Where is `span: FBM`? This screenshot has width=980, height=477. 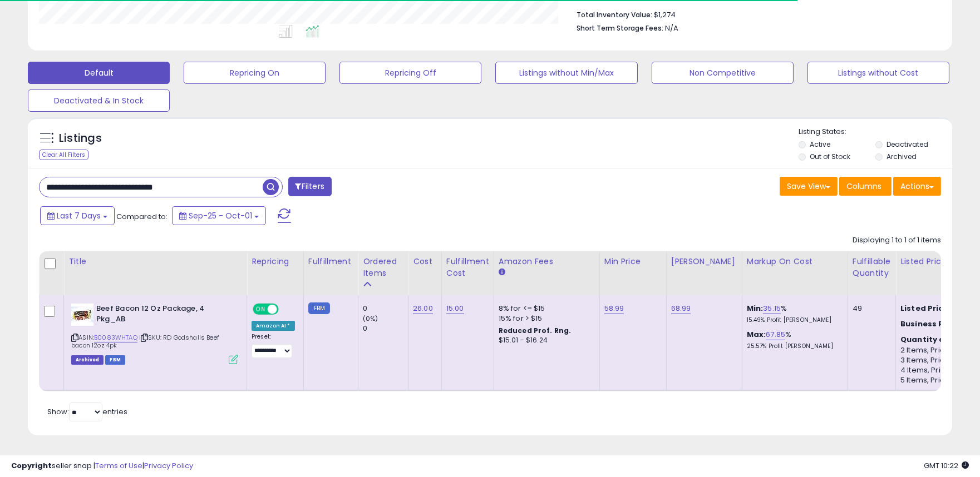 span: FBM is located at coordinates (115, 360).